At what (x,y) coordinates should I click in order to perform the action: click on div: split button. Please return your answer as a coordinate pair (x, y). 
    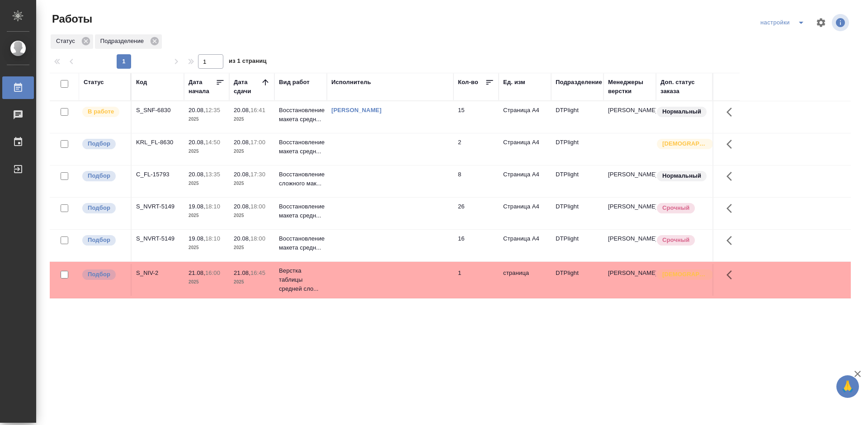
    Looking at the image, I should click on (784, 23).